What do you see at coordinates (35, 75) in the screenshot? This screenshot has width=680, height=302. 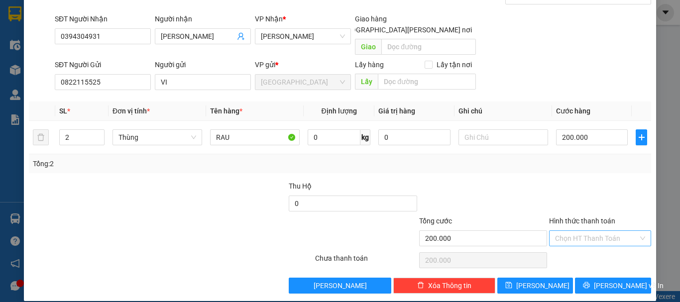 I see `span: 70.000` at bounding box center [35, 75].